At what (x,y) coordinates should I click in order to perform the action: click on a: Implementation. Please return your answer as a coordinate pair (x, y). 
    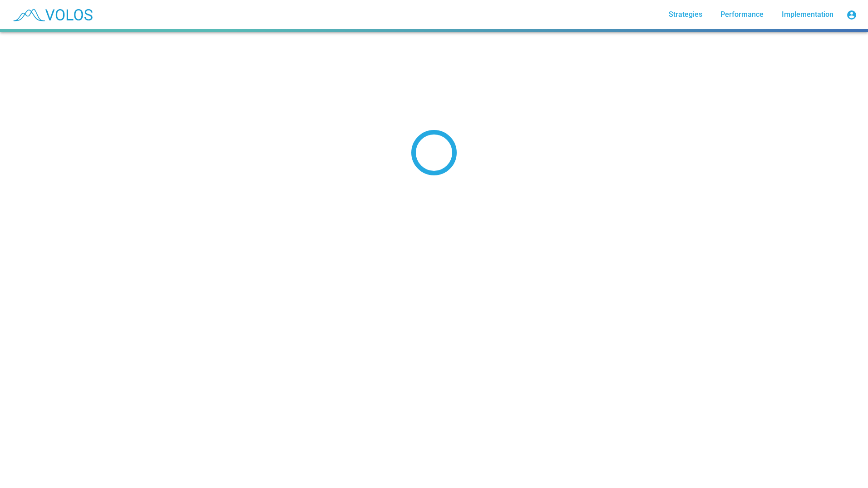
    Looking at the image, I should click on (808, 15).